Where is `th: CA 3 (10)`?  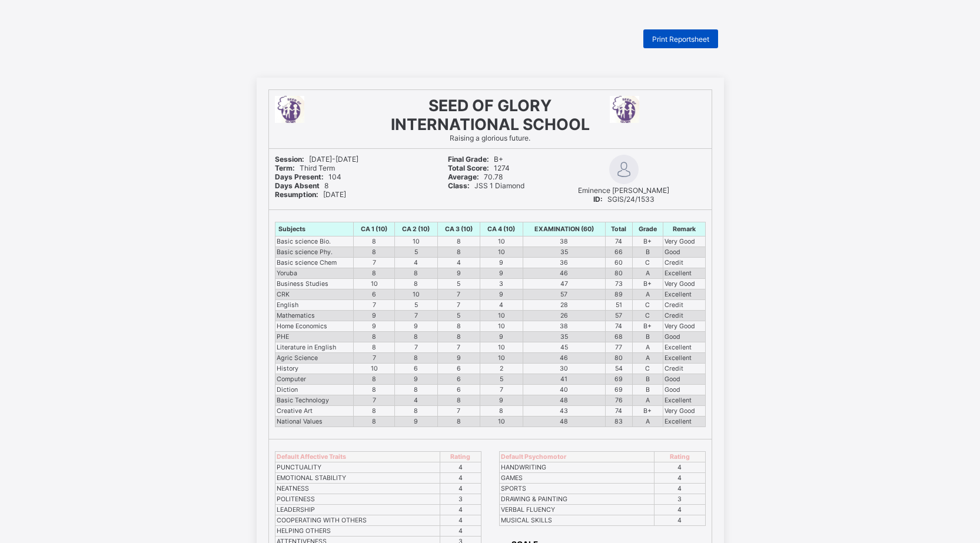 th: CA 3 (10) is located at coordinates (459, 229).